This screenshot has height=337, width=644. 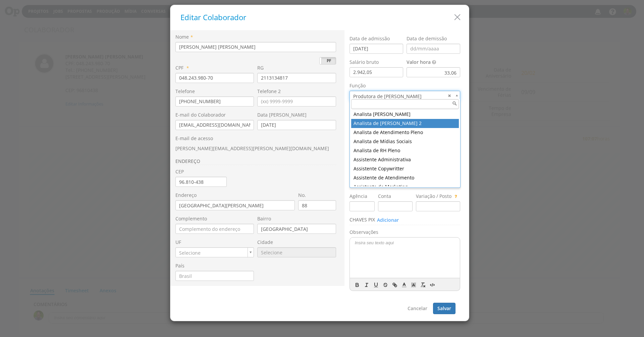 I want to click on div: Assistente de Marketing, so click(x=405, y=187).